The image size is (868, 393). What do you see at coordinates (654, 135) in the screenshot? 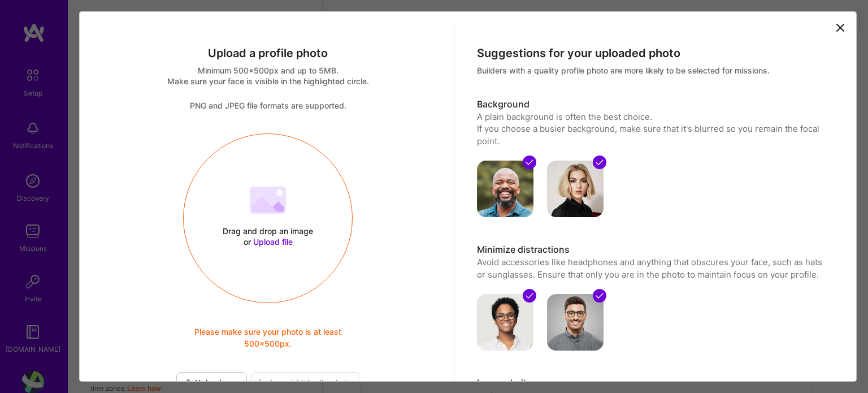
I see `div: If you choose a busier background, make sure that it's blurred so you remain the focal point.` at bounding box center [654, 135].